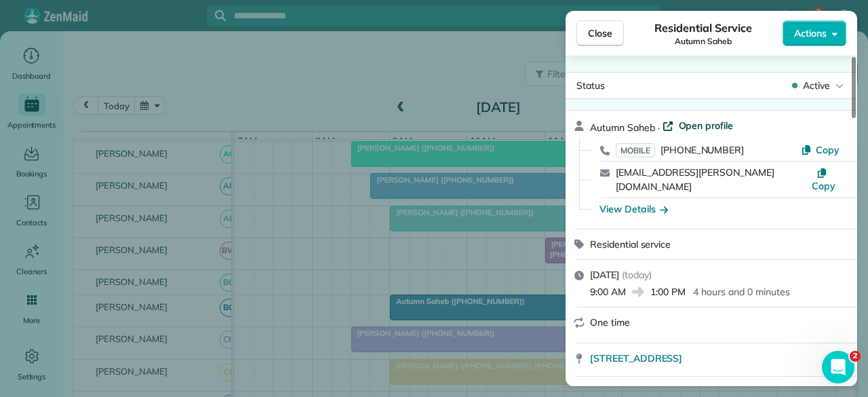  I want to click on span: Residential Service, so click(702, 28).